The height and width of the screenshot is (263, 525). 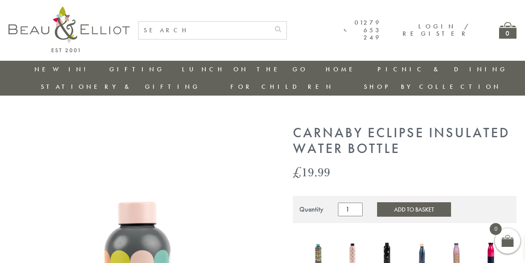 What do you see at coordinates (137, 69) in the screenshot?
I see `a: Gifting` at bounding box center [137, 69].